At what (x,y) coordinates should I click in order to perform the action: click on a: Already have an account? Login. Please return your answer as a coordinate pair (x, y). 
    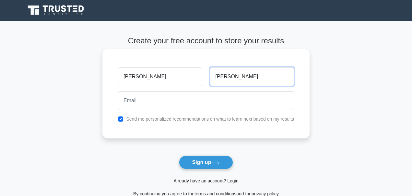
    Looking at the image, I should click on (206, 181).